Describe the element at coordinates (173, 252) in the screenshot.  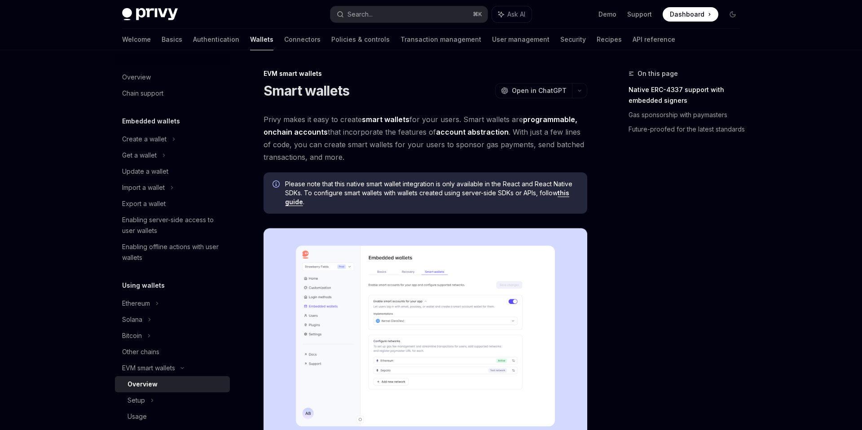
I see `div: Enabling offline actions with user wallets` at that location.